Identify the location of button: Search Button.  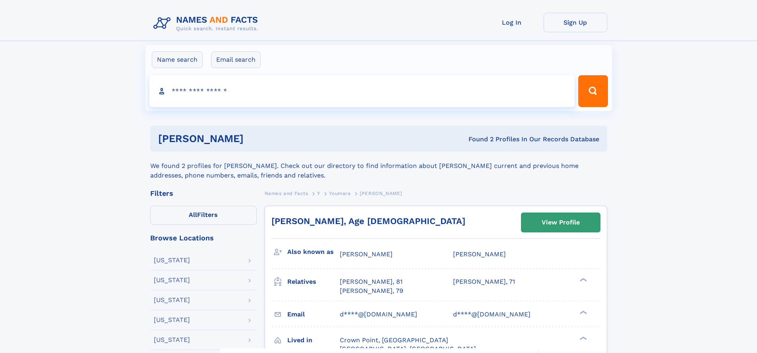
(593, 91).